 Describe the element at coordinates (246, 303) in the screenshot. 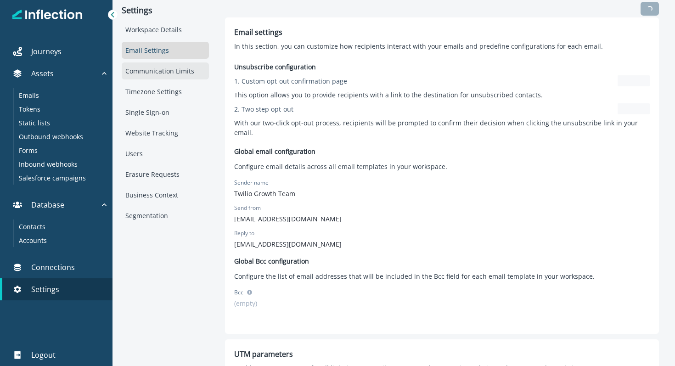

I see `p: (empty)` at that location.